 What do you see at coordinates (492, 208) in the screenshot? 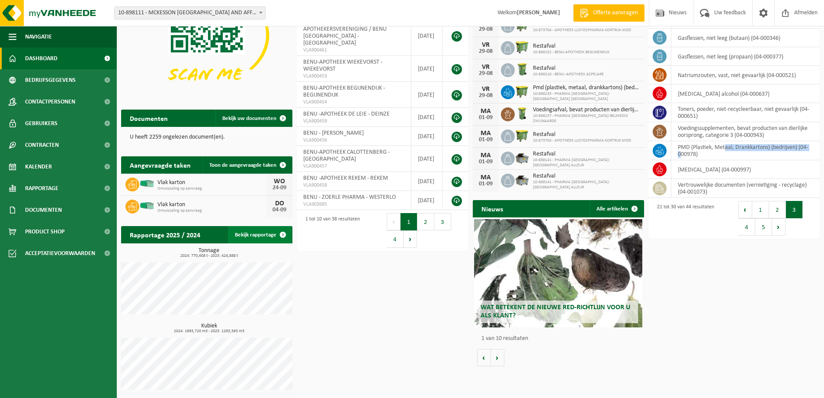
I see `h2: Nieuws` at bounding box center [492, 208].